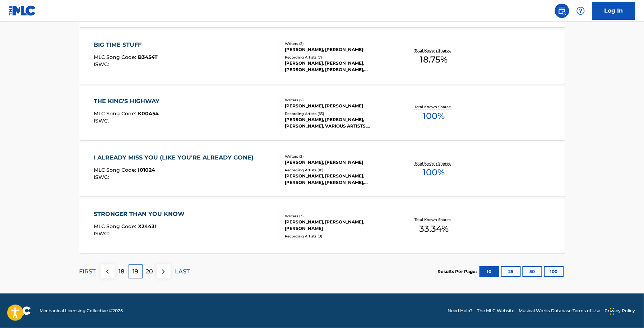 The height and width of the screenshot is (328, 644). Describe the element at coordinates (562, 11) in the screenshot. I see `img: search` at that location.